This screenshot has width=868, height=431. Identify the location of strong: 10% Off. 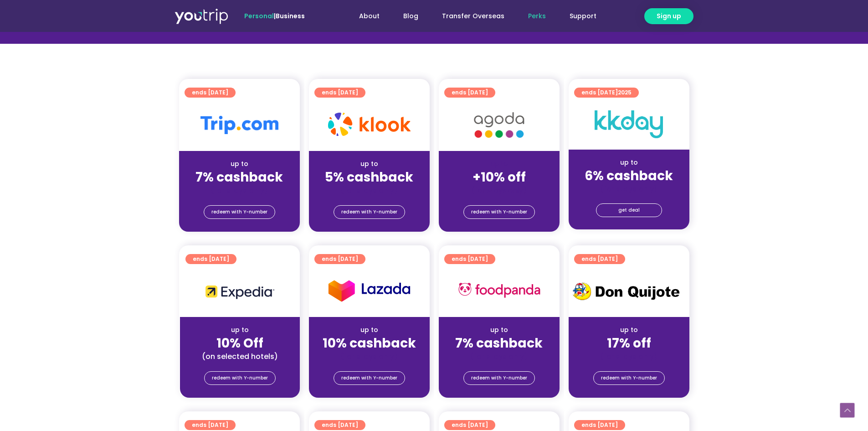
(239, 343).